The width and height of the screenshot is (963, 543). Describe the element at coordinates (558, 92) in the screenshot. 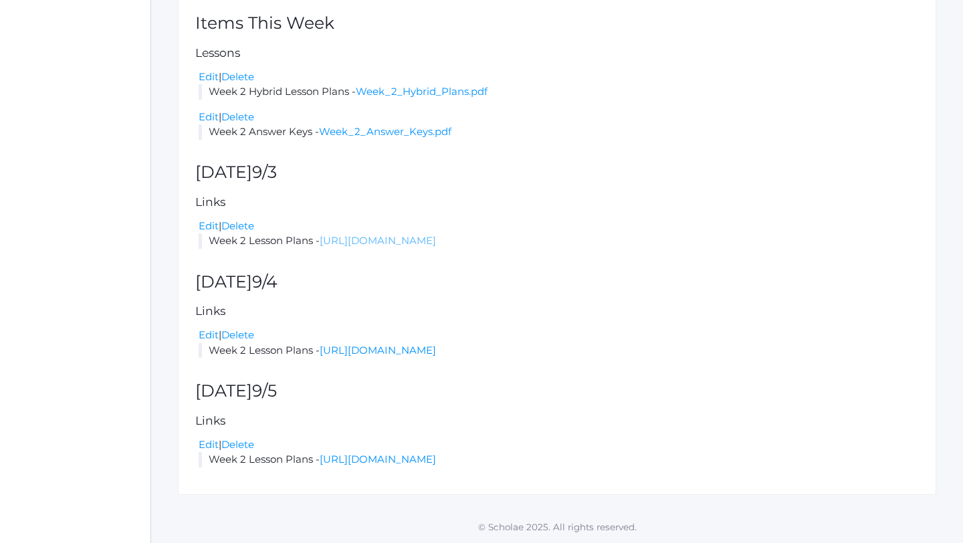

I see `li: Week 2 Hybrid Lesson Plans -` at that location.